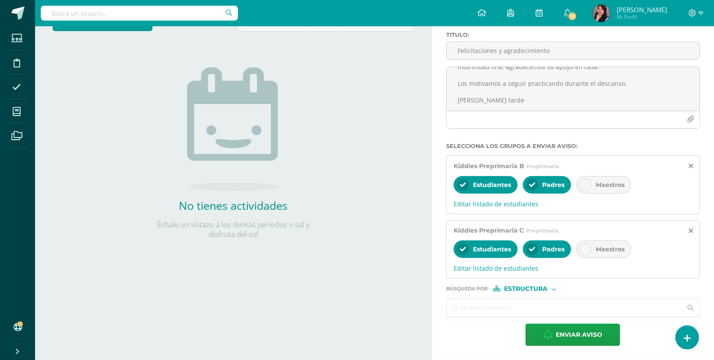  What do you see at coordinates (233, 129) in the screenshot?
I see `img: no_activities.png` at bounding box center [233, 129].